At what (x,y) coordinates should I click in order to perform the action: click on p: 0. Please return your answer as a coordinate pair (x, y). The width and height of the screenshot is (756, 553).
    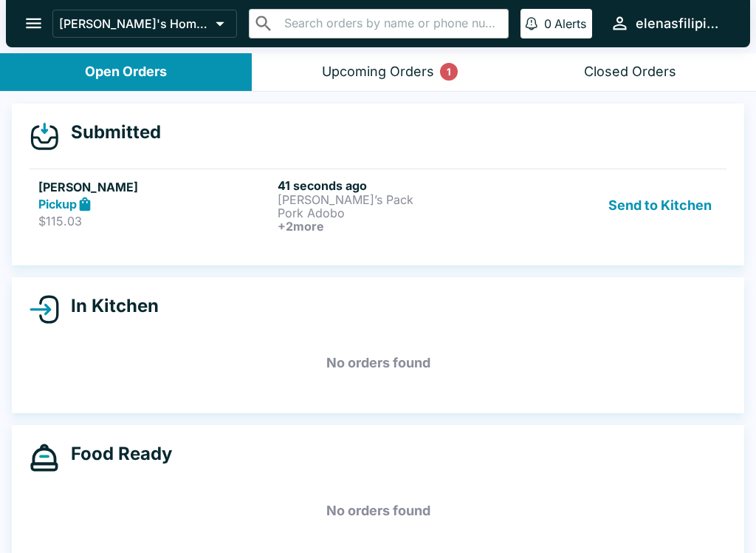
    Looking at the image, I should click on (549, 24).